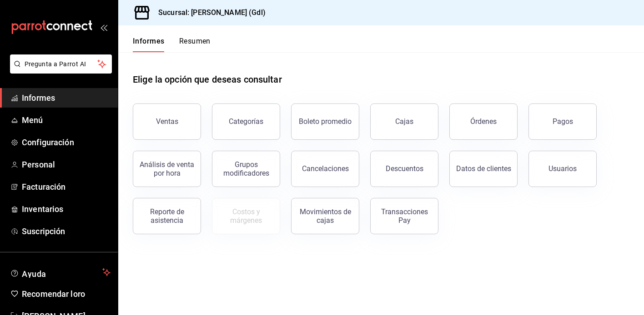 The width and height of the screenshot is (644, 315). I want to click on button: Reporte de asistencia, so click(167, 216).